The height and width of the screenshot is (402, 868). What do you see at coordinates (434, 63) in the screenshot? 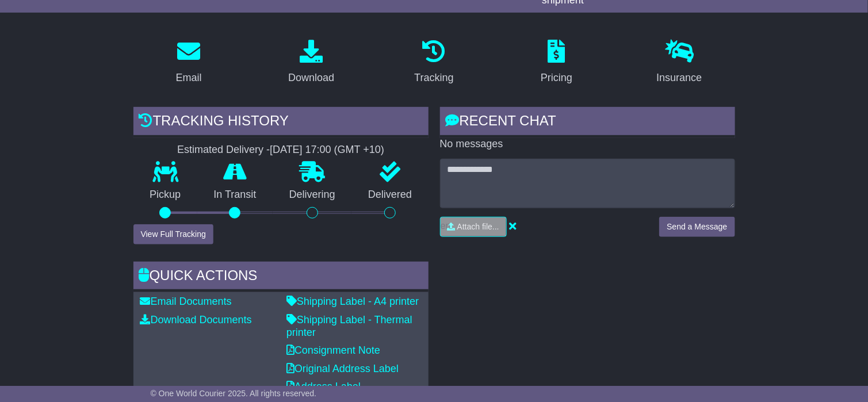
I see `a: Tracking` at bounding box center [434, 63].